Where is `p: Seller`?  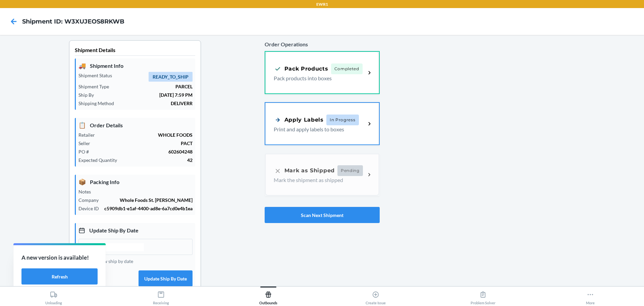
p: Seller is located at coordinates (87, 143).